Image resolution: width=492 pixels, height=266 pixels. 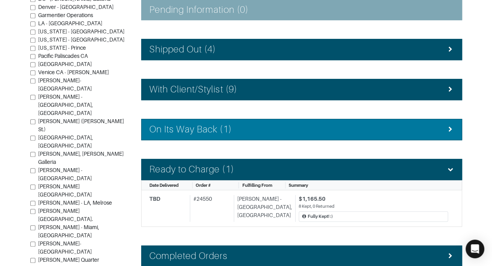 What do you see at coordinates (193, 89) in the screenshot?
I see `h4: With Client/Stylist (9)` at bounding box center [193, 89].